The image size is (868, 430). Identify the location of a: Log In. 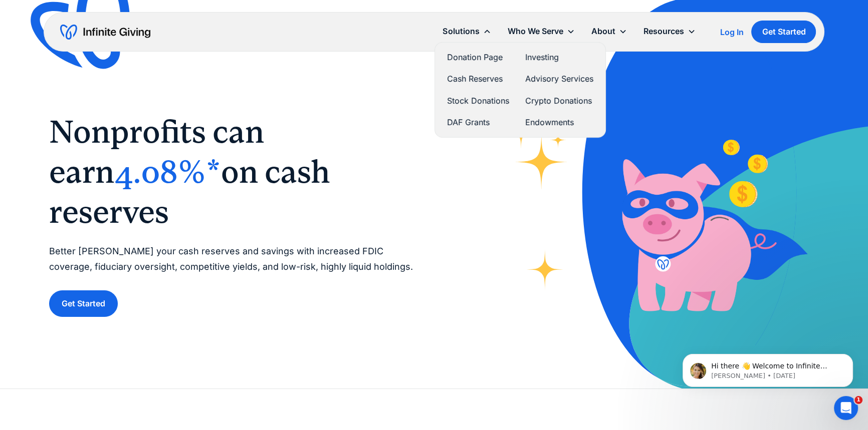
(731, 32).